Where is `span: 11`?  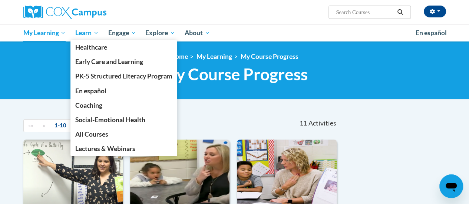 span: 11 is located at coordinates (303, 123).